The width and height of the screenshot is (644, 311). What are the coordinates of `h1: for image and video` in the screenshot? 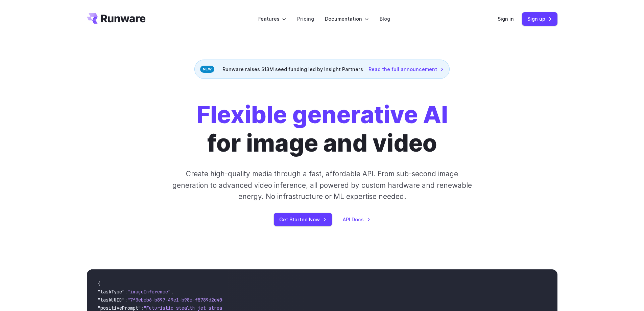 It's located at (322, 129).